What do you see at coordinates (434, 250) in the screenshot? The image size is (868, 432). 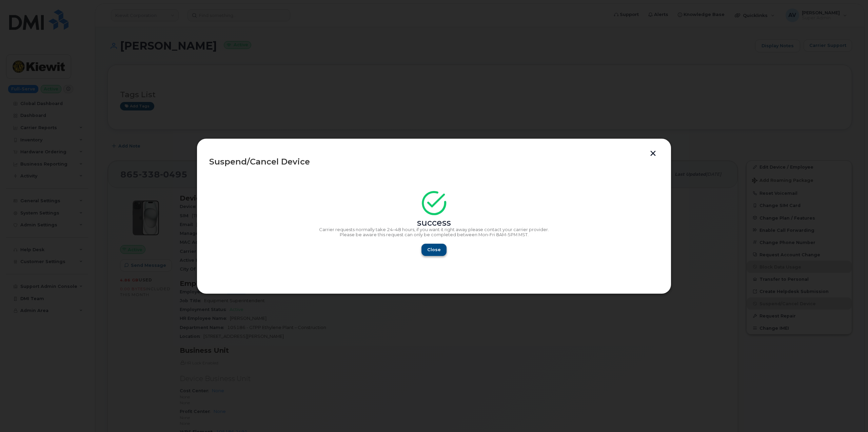 I see `button: Close` at bounding box center [434, 250].